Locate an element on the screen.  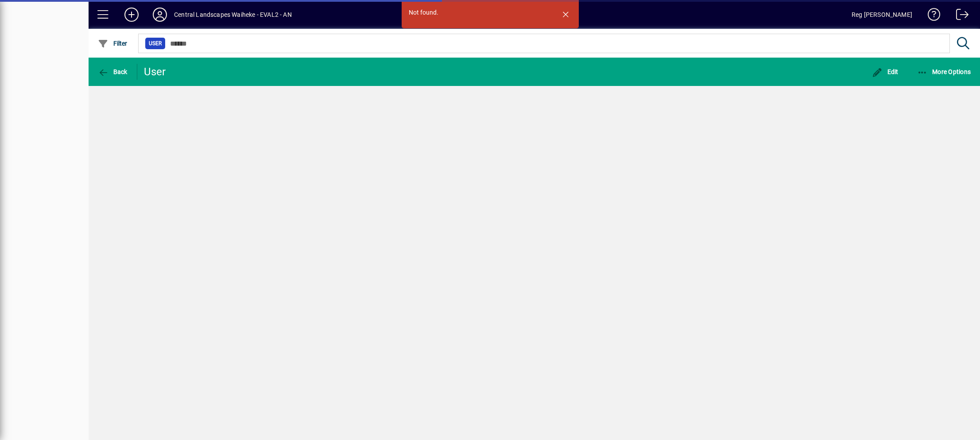
span: Back is located at coordinates (112, 72).